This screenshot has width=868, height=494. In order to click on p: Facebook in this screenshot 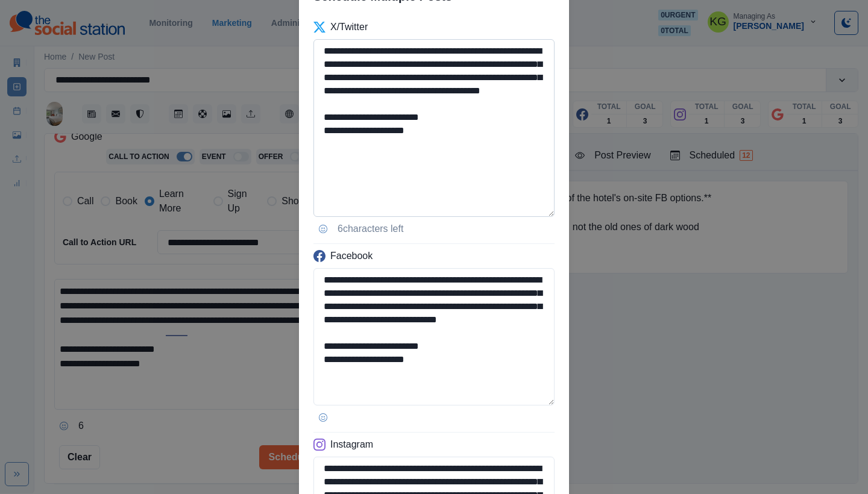, I will do `click(352, 256)`.